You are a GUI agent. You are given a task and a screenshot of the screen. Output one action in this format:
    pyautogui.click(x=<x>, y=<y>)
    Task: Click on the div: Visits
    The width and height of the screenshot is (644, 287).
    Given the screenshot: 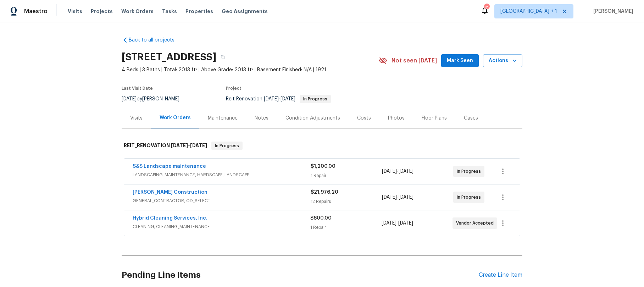 What is the action you would take?
    pyautogui.click(x=136, y=118)
    